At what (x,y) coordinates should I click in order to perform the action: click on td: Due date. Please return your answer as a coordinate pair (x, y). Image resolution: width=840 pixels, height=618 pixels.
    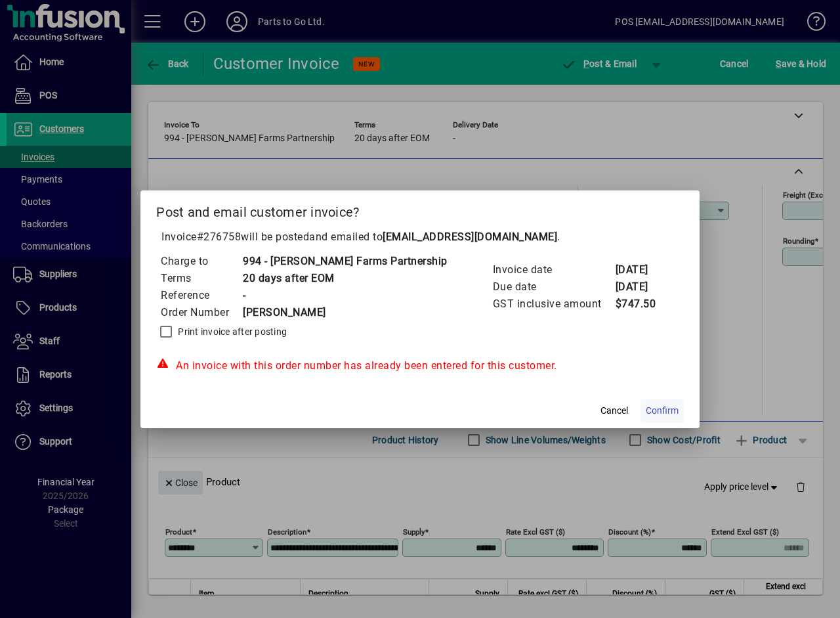
    Looking at the image, I should click on (554, 287).